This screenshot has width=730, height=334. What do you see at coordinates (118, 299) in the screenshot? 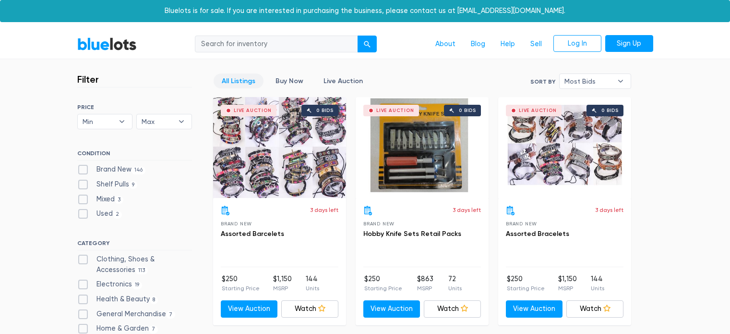
I see `label: Health & Beauty` at bounding box center [118, 299].